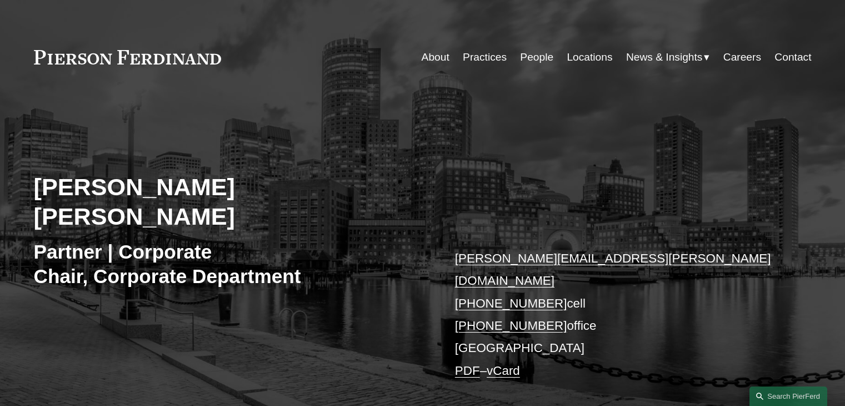  Describe the element at coordinates (668, 57) in the screenshot. I see `a: folder dropdown` at that location.